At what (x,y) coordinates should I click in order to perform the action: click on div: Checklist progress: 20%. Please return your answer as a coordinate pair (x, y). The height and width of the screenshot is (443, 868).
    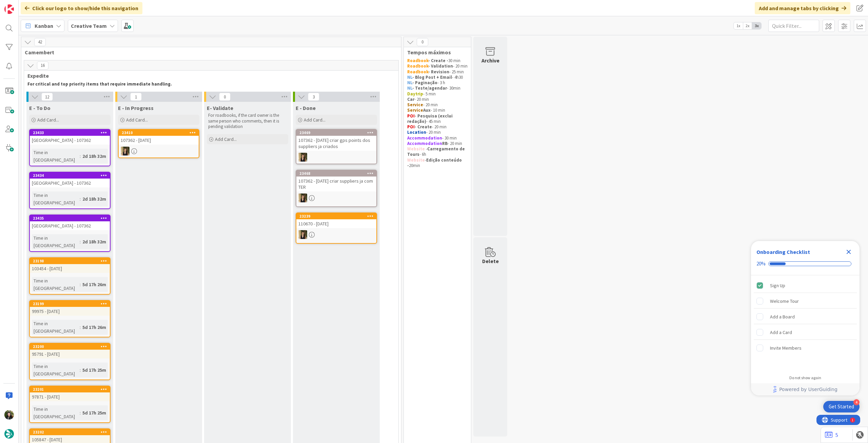
    Looking at the image, I should click on (805, 264).